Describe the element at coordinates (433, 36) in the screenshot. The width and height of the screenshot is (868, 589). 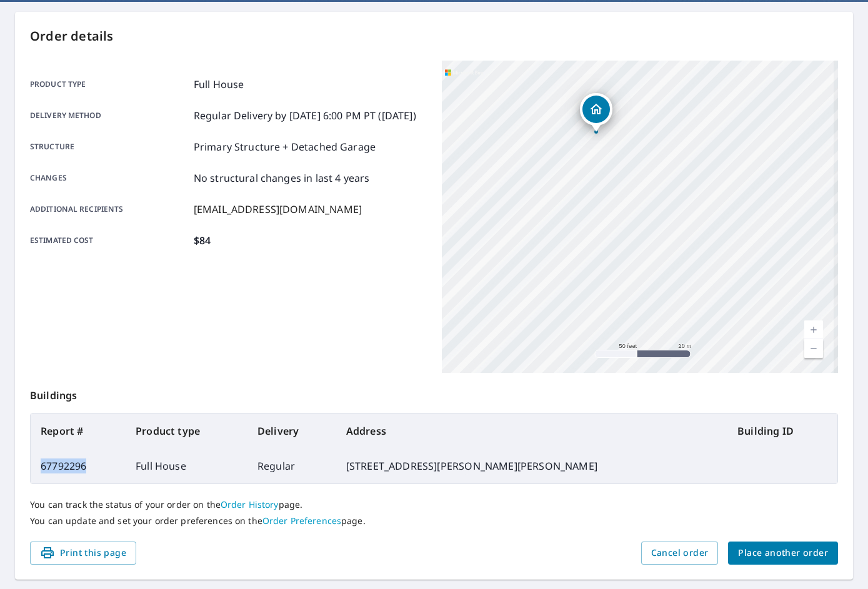
I see `p: Order details` at that location.